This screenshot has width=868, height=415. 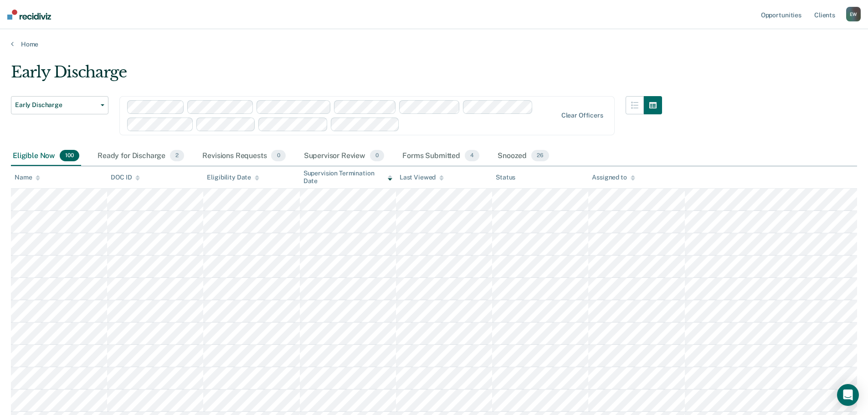 I want to click on img: Recidiviz, so click(x=29, y=15).